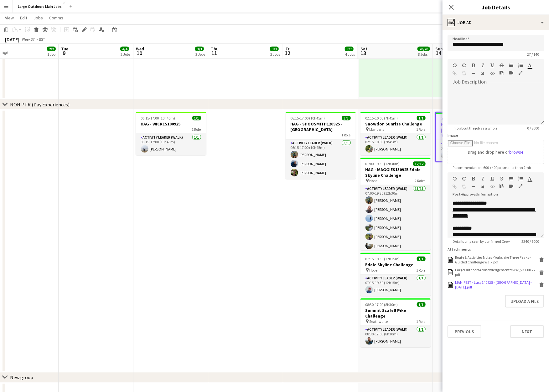 This screenshot has width=549, height=392. Describe the element at coordinates (364, 49) in the screenshot. I see `span: Sat` at that location.